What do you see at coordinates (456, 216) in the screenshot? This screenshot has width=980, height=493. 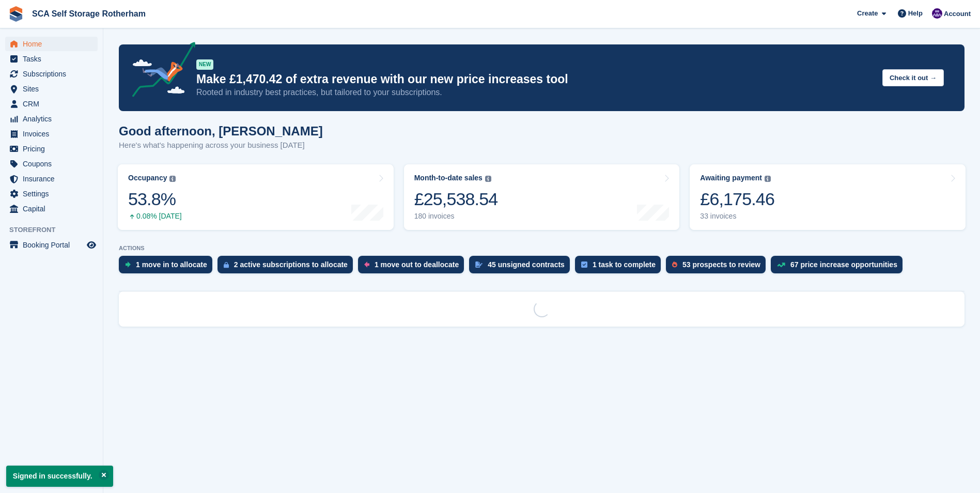 I see `div: 180 invoices` at bounding box center [456, 216].